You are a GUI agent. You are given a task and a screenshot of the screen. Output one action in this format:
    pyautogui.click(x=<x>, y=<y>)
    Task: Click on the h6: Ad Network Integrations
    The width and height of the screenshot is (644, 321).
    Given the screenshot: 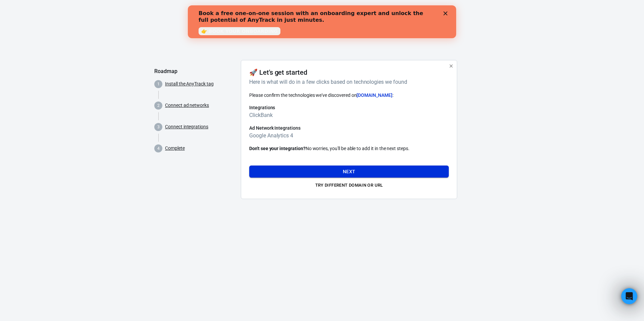 What is the action you would take?
    pyautogui.click(x=349, y=128)
    